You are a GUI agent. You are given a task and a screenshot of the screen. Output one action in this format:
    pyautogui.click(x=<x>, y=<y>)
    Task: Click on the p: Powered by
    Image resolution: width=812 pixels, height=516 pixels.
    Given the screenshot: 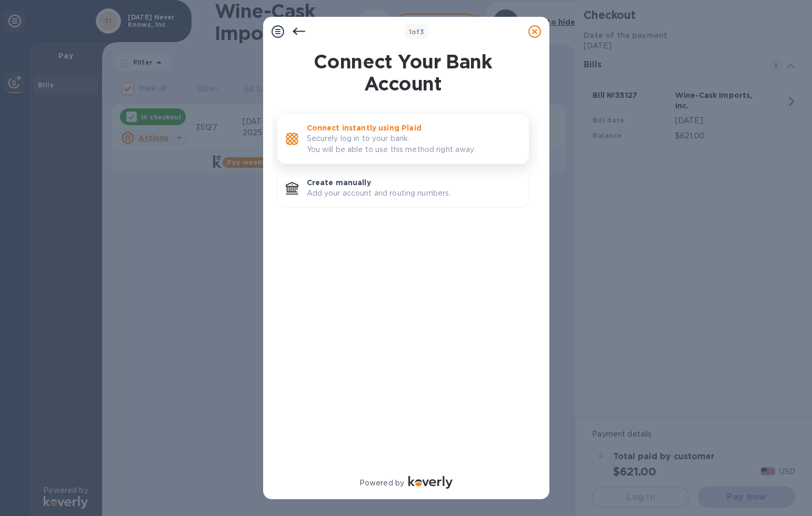 What is the action you would take?
    pyautogui.click(x=381, y=483)
    